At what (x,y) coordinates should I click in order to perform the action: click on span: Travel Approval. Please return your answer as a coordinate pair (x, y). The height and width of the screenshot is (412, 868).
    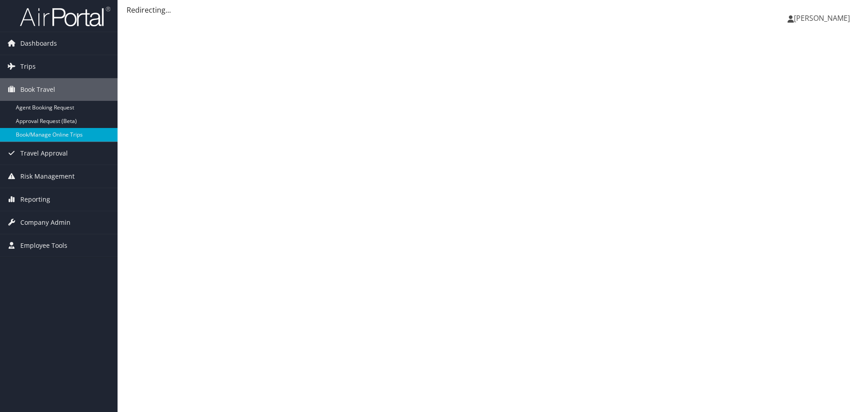
    Looking at the image, I should click on (44, 154).